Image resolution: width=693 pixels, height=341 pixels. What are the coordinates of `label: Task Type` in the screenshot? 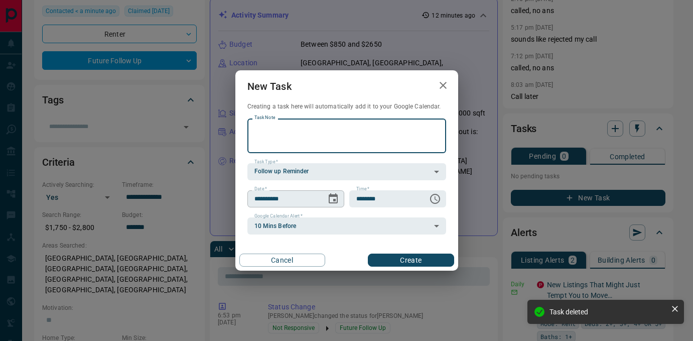 It's located at (266, 162).